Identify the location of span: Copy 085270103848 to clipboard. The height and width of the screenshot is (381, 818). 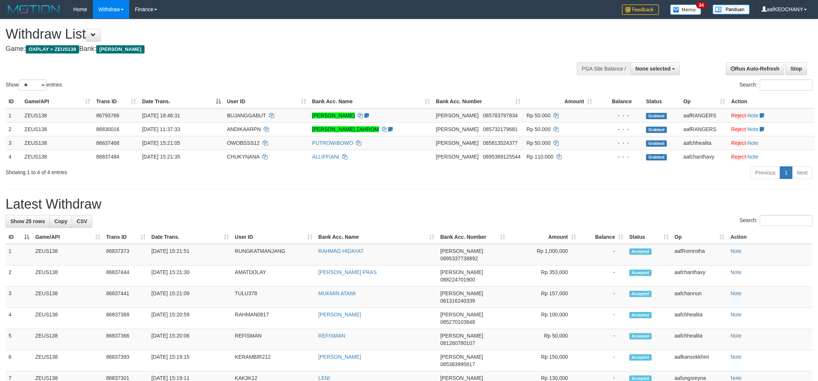
(457, 322).